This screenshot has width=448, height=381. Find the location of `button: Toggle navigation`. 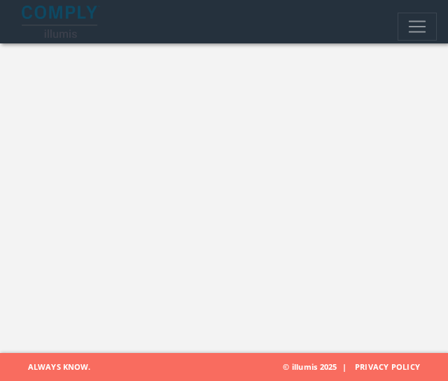

button: Toggle navigation is located at coordinates (417, 27).